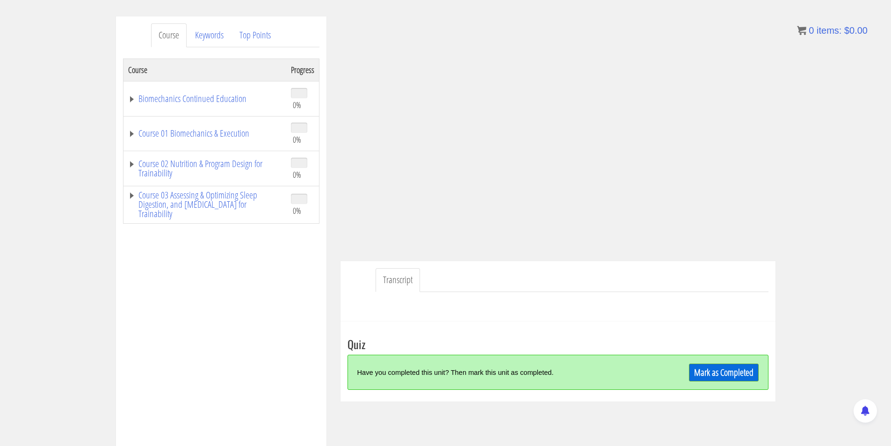  Describe the element at coordinates (856, 30) in the screenshot. I see `bdi: 0.00` at that location.